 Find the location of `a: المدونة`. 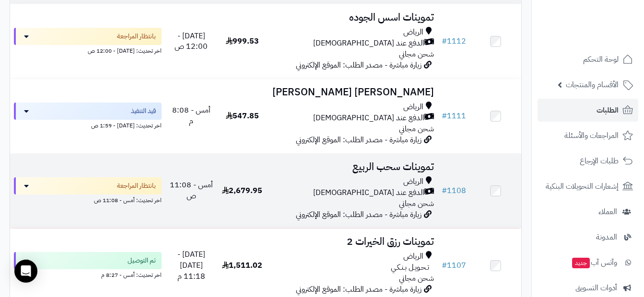

a: المدونة is located at coordinates (588, 237).